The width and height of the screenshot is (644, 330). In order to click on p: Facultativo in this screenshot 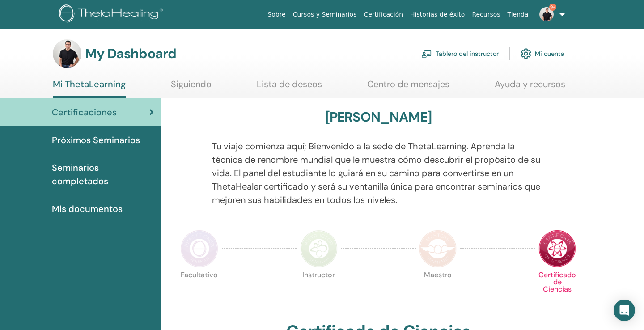, I will do `click(199, 290)`.